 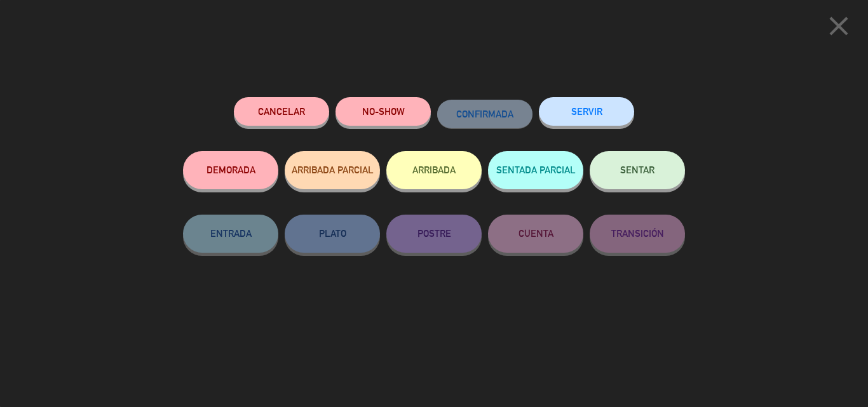 What do you see at coordinates (383, 111) in the screenshot?
I see `button: NO-SHOW` at bounding box center [383, 111].